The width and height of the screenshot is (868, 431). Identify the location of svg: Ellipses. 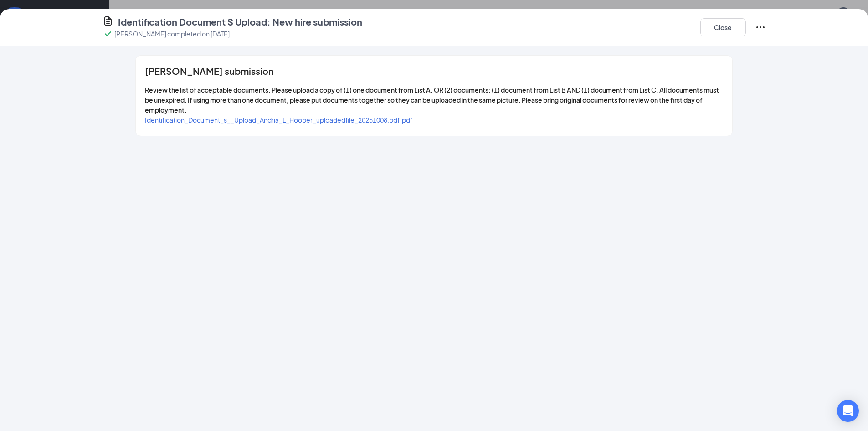
(761, 28).